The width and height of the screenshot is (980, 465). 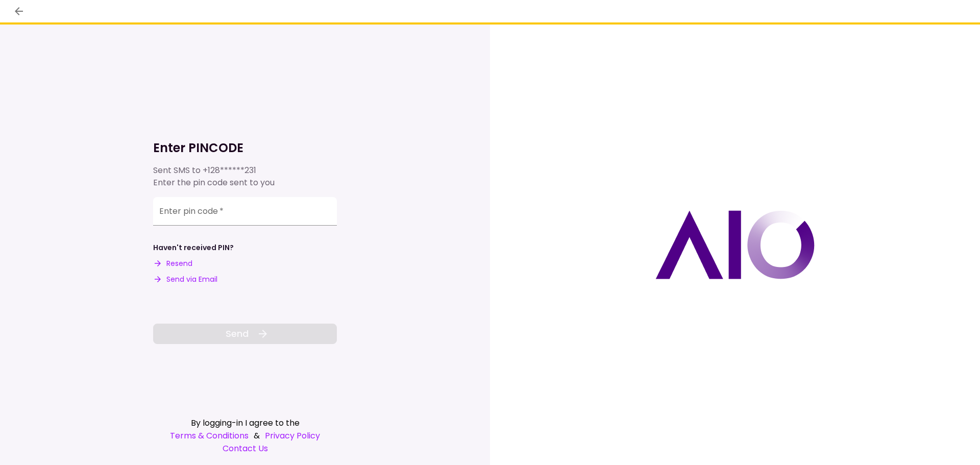 What do you see at coordinates (19, 11) in the screenshot?
I see `button: back` at bounding box center [19, 11].